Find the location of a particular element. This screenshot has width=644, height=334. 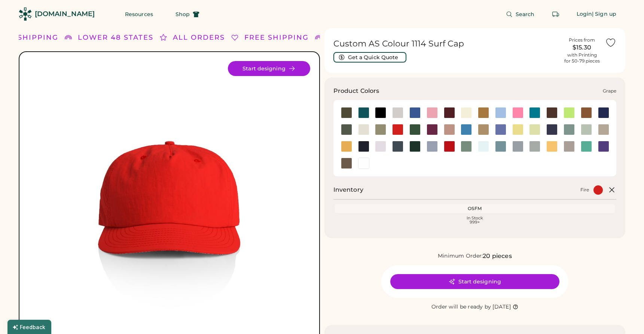

div: OSFM is located at coordinates (475, 209).